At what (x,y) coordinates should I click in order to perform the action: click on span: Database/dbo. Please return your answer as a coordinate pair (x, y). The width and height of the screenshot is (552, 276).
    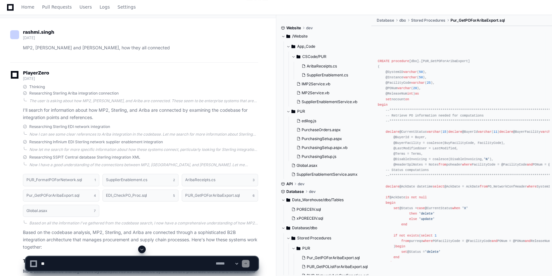
    Looking at the image, I should click on (305, 228).